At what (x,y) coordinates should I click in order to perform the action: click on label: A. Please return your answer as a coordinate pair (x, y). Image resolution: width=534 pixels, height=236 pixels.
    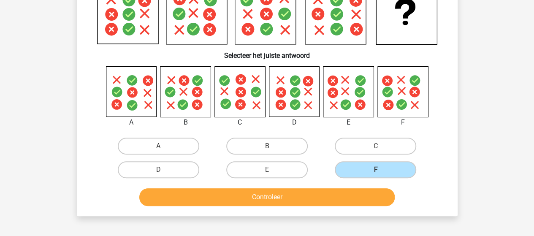
    Looking at the image, I should click on (158, 146).